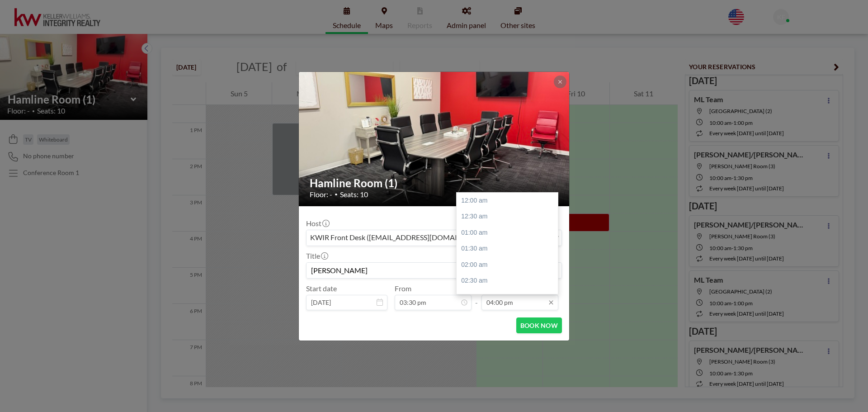 The width and height of the screenshot is (868, 412). What do you see at coordinates (539, 325) in the screenshot?
I see `button: BOOK NOW` at bounding box center [539, 325].